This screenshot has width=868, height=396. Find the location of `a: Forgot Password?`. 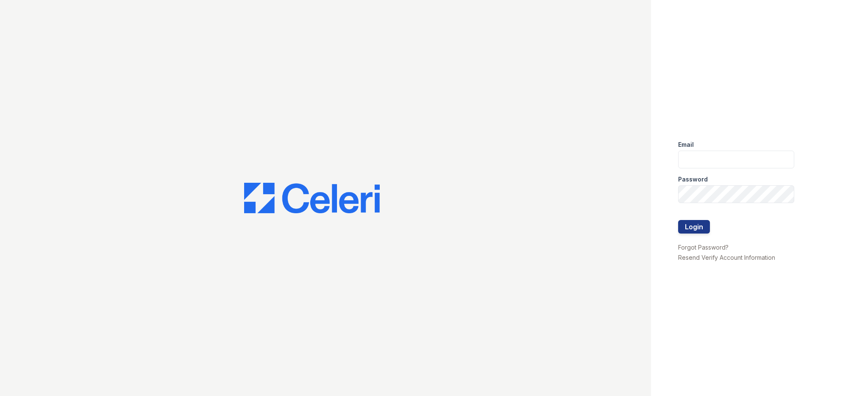

a: Forgot Password? is located at coordinates (703, 248).